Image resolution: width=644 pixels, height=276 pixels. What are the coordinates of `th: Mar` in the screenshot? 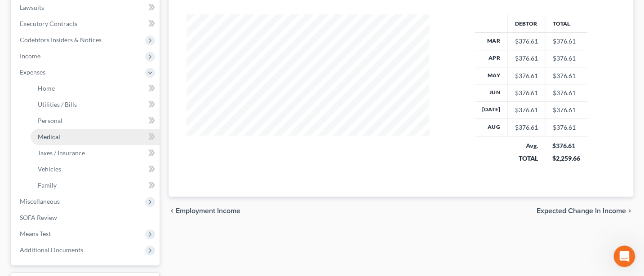 It's located at (492, 41).